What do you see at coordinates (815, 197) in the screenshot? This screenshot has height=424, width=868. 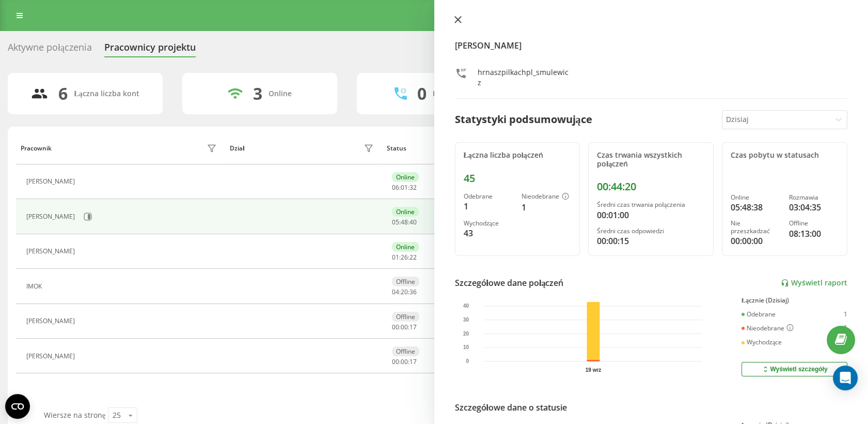 I see `div: Rozmawia` at bounding box center [815, 197].